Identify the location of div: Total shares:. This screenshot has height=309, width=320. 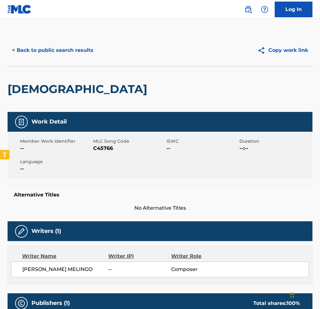
(277, 304).